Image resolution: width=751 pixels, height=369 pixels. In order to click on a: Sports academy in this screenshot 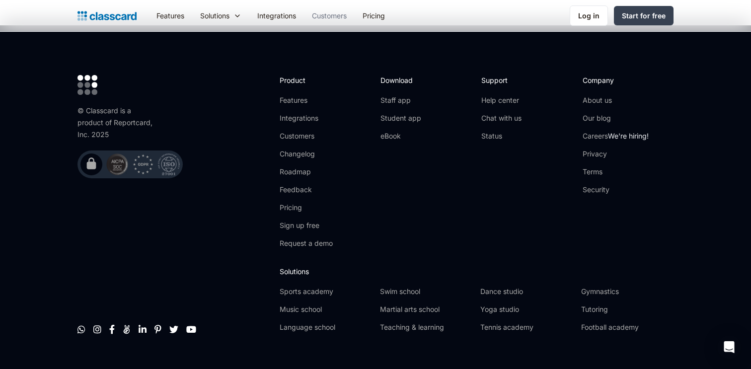, I will do `click(326, 291)`.